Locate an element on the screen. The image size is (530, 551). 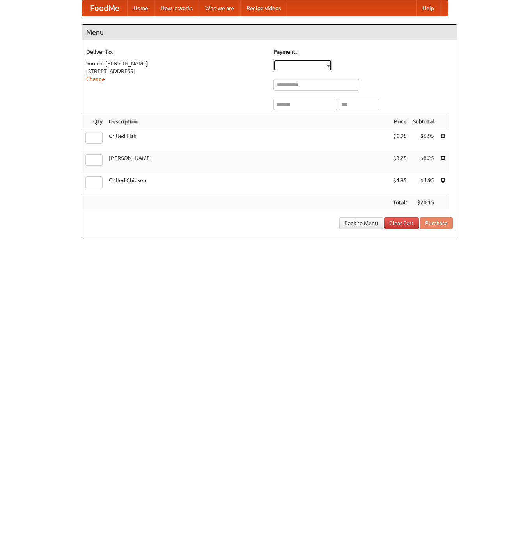
a: Who we are is located at coordinates (219, 8).